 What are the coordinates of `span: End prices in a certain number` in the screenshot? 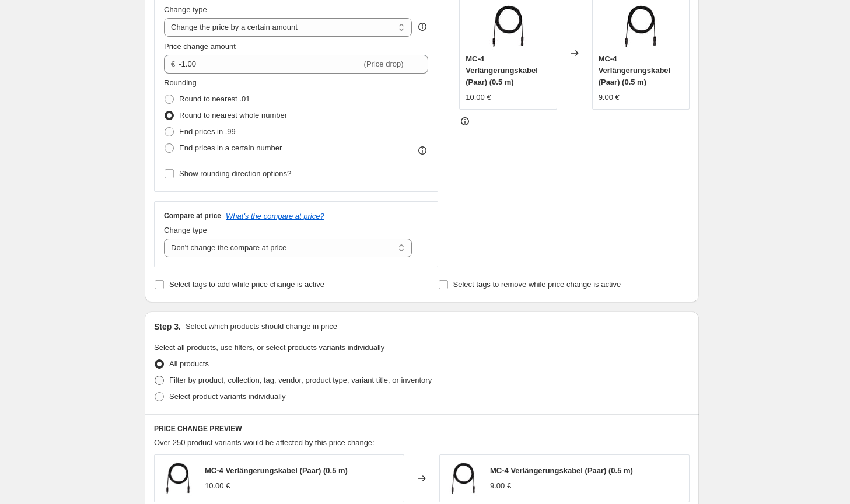 It's located at (230, 147).